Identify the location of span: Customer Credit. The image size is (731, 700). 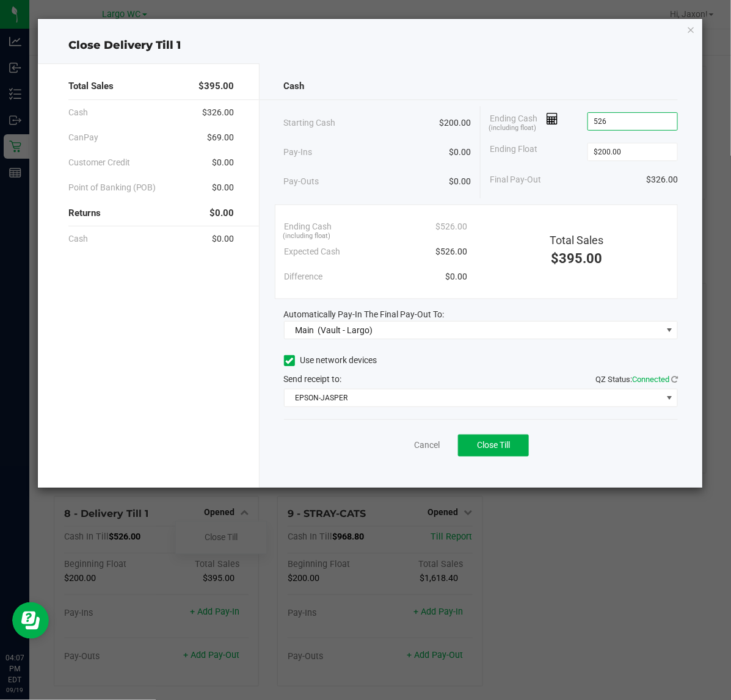
(99, 162).